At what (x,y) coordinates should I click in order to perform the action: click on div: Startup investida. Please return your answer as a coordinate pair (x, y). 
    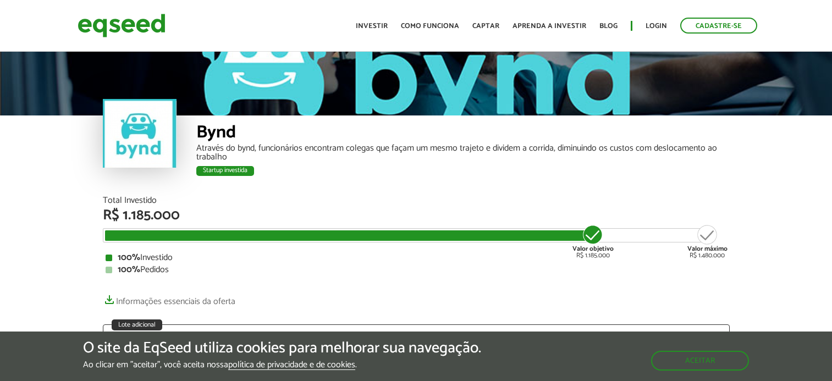
    Looking at the image, I should click on (225, 171).